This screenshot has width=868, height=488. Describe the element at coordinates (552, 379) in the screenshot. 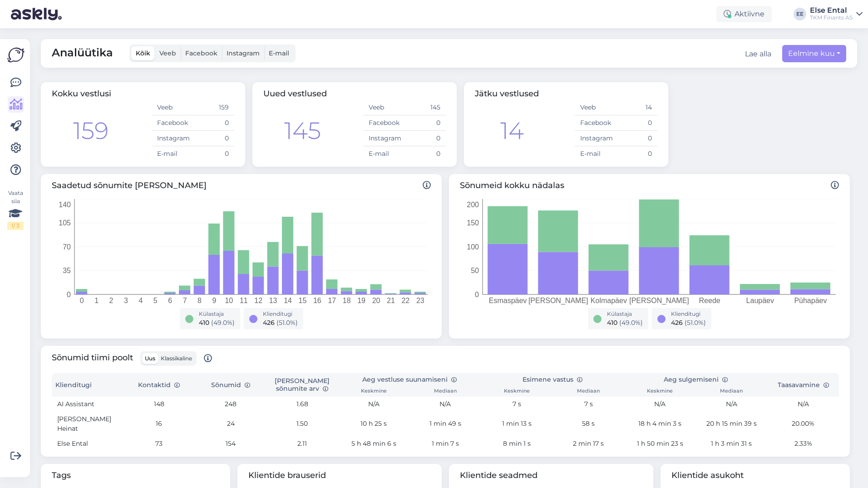

I see `th: Esimene vastus` at that location.